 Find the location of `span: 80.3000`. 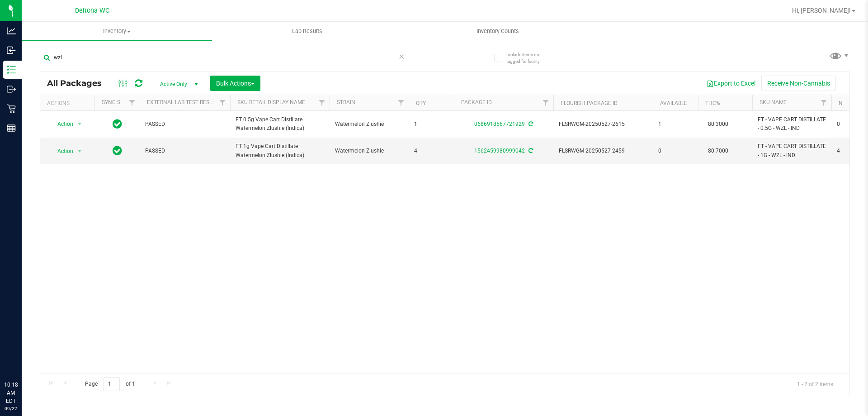

span: 80.3000 is located at coordinates (718, 124).